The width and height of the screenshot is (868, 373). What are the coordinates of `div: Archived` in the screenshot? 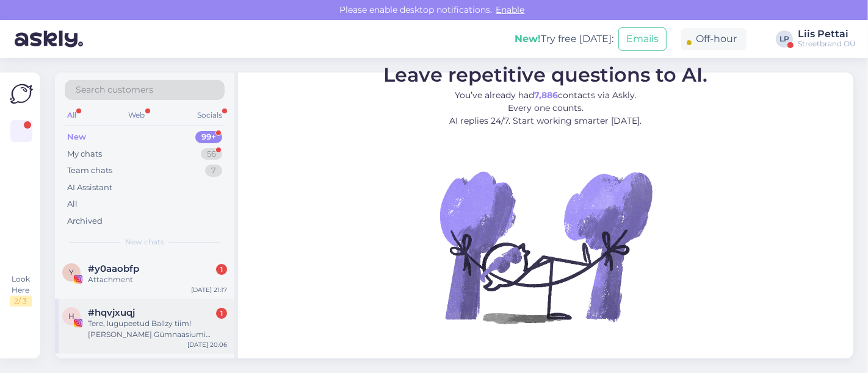 It's located at (85, 221).